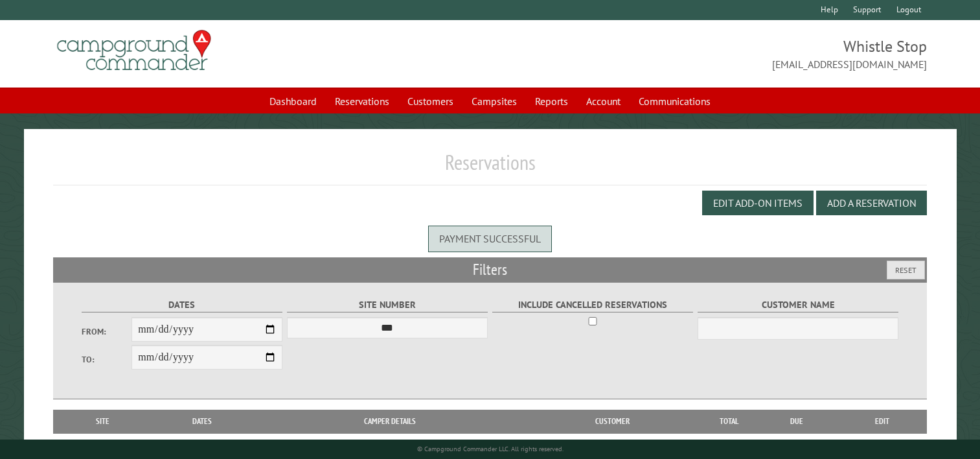 This screenshot has height=459, width=980. What do you see at coordinates (430, 101) in the screenshot?
I see `a: Customers` at bounding box center [430, 101].